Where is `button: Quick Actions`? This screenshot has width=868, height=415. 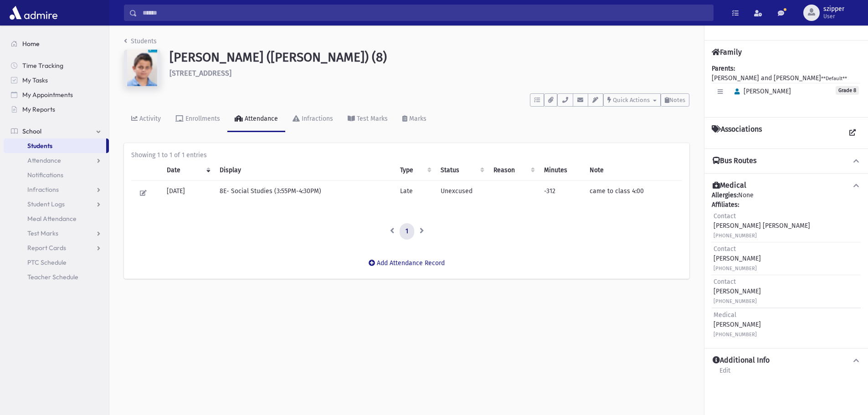 button: Quick Actions is located at coordinates (632, 100).